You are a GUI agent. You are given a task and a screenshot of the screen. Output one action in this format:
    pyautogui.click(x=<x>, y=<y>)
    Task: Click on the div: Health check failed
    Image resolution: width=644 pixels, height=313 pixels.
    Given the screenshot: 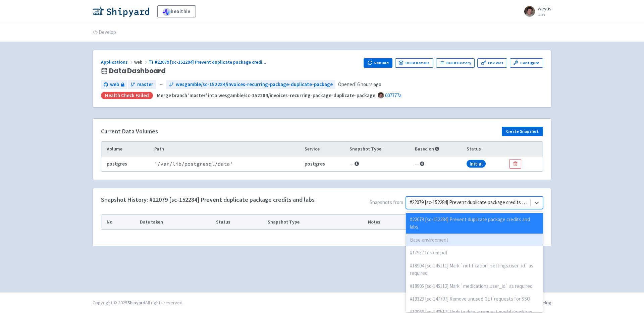 What is the action you would take?
    pyautogui.click(x=127, y=95)
    